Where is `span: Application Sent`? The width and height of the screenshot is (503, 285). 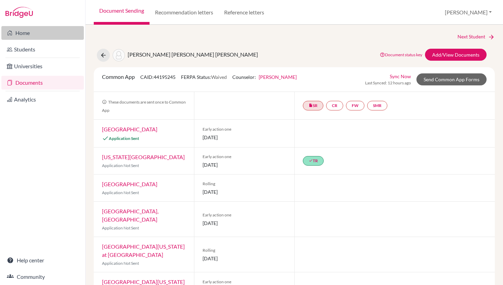 span: Application Sent is located at coordinates (124, 138).